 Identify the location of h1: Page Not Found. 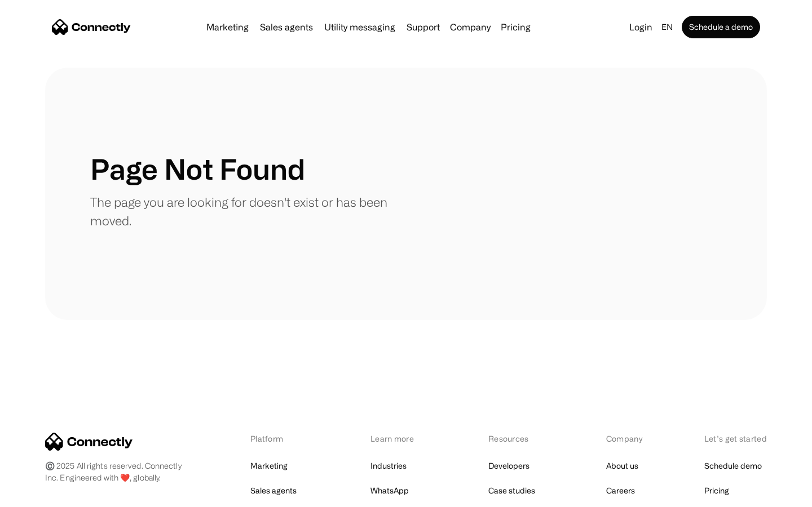
(198, 169).